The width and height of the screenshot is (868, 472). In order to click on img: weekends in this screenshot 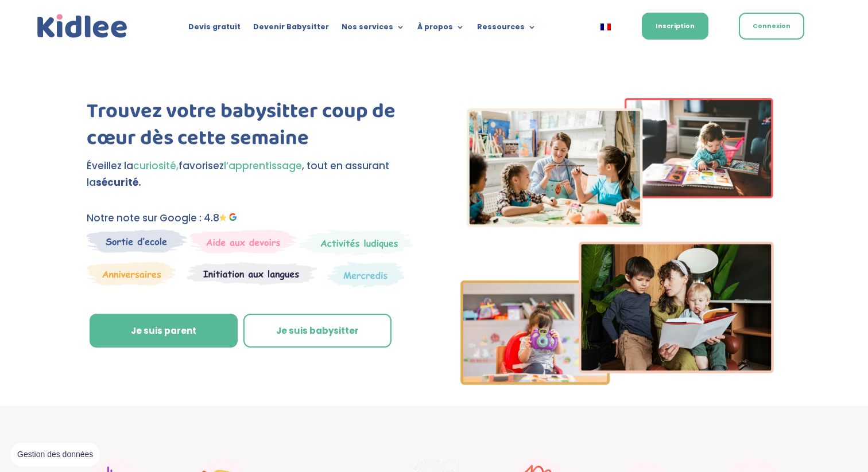, I will do `click(244, 242)`.